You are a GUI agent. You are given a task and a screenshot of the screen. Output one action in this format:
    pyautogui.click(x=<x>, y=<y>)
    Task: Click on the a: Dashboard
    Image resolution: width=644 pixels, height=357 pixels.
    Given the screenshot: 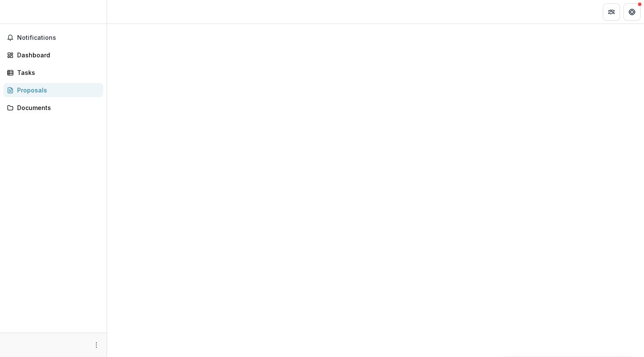 What is the action you would take?
    pyautogui.click(x=53, y=55)
    